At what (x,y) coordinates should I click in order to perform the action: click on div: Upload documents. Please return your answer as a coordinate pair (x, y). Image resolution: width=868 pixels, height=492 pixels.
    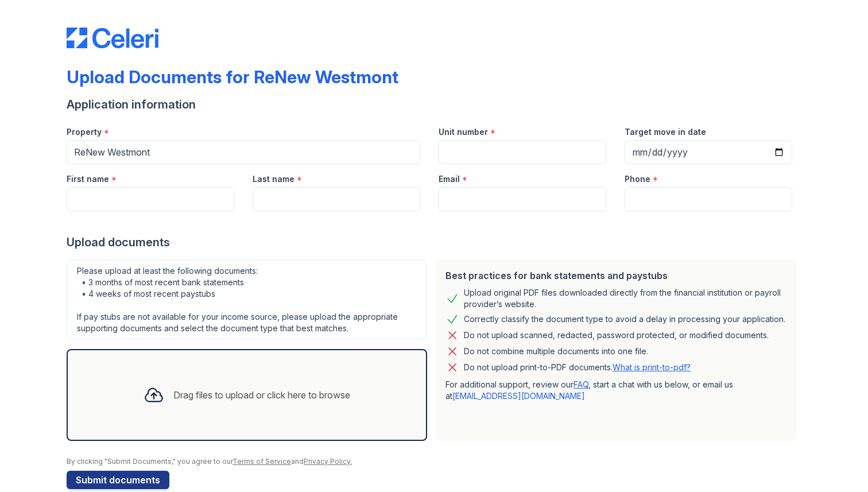
    Looking at the image, I should click on (434, 242).